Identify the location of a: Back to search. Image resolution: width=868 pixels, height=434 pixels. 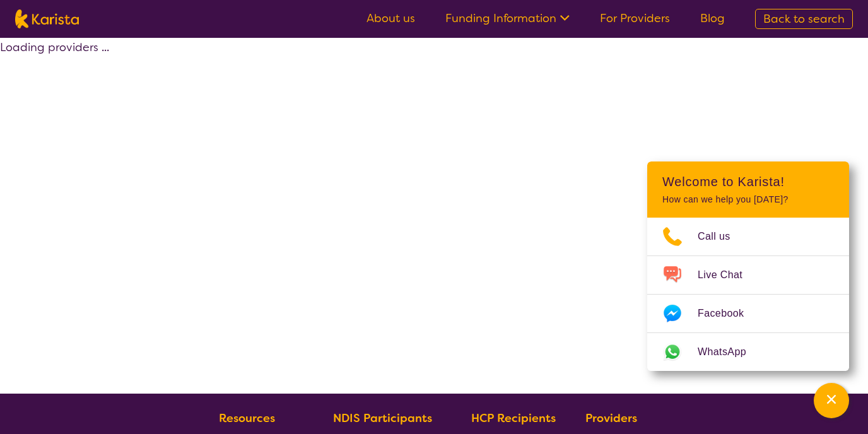
(804, 19).